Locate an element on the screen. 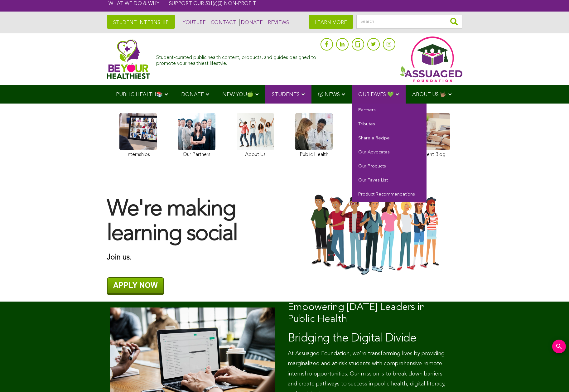  a: DONATE is located at coordinates (251, 23).